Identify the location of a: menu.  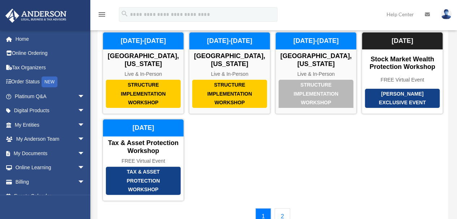
(102, 16).